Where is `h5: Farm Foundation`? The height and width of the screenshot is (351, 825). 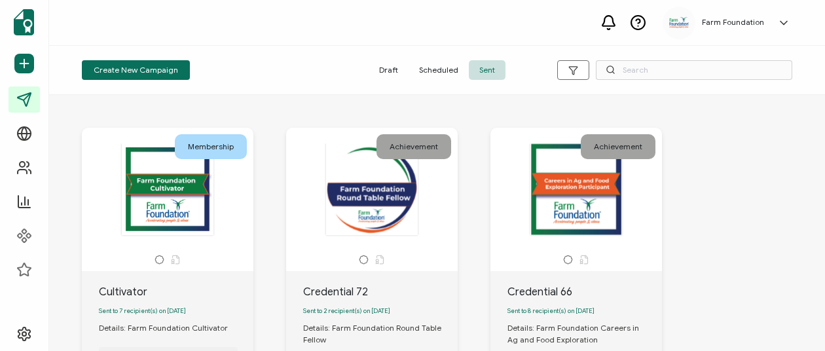 h5: Farm Foundation is located at coordinates (733, 22).